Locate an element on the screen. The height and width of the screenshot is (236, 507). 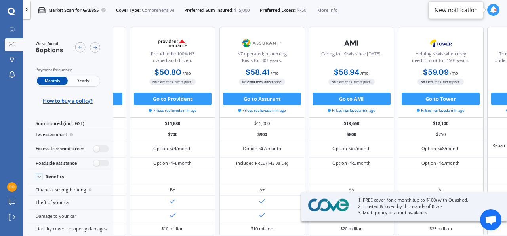
div: Open chat is located at coordinates (490, 220).